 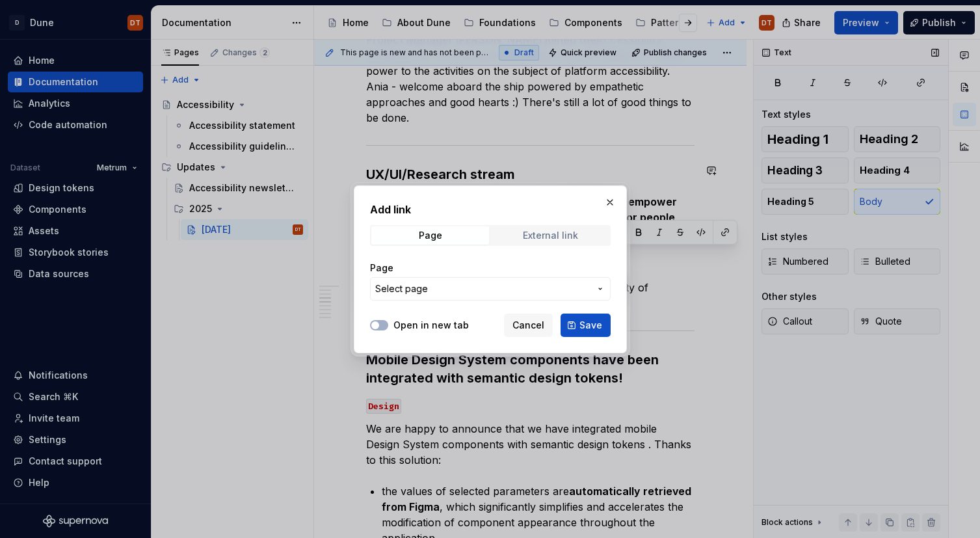 I want to click on label: Page, so click(x=382, y=268).